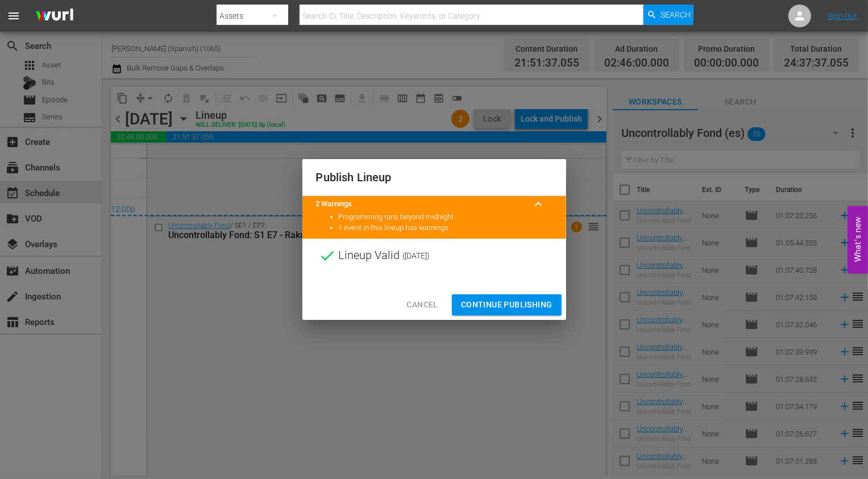 The height and width of the screenshot is (479, 868). Describe the element at coordinates (435, 177) in the screenshot. I see `h2: Publish Lineup` at that location.